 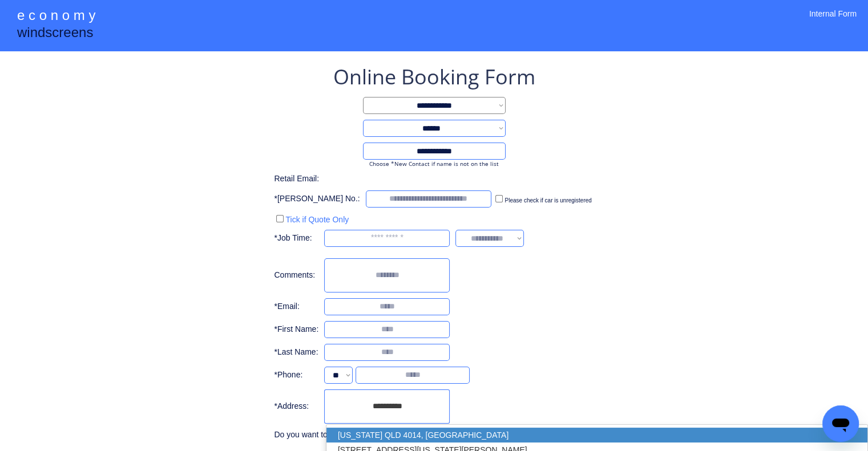 I want to click on div: Internal Form, so click(x=832, y=21).